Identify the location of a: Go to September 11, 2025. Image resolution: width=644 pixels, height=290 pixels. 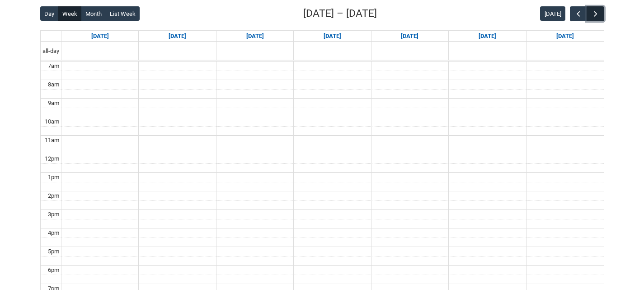
(410, 36).